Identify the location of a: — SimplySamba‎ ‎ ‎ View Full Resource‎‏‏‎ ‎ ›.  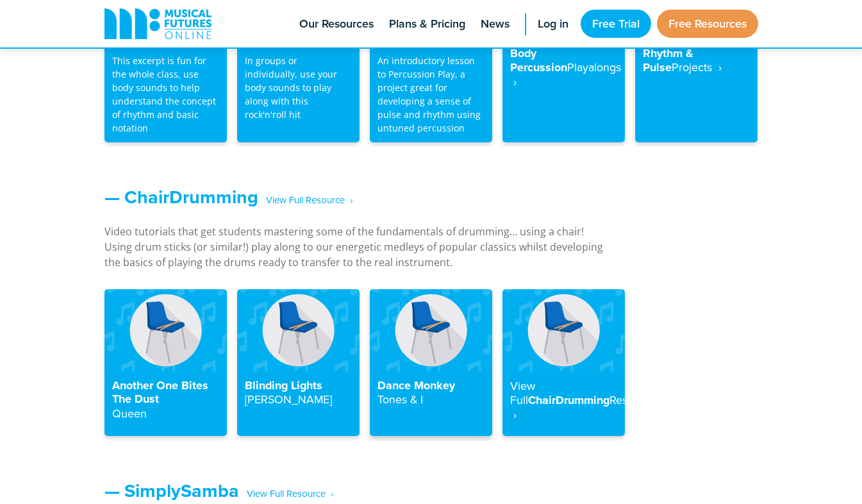
(219, 490).